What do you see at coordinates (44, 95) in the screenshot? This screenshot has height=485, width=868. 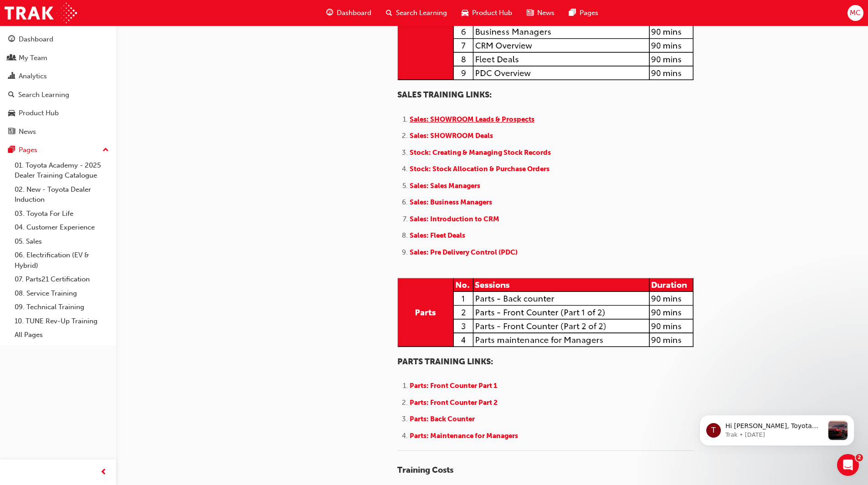 I see `div: Search Learning` at bounding box center [44, 95].